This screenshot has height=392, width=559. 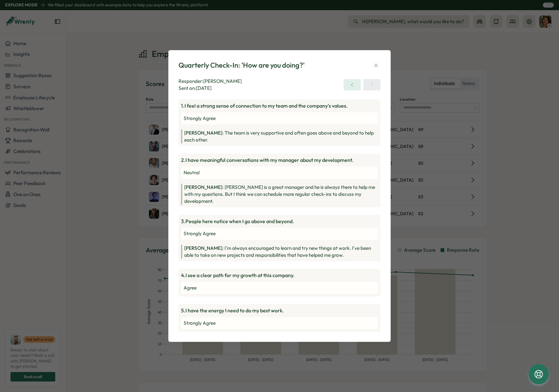 I want to click on div: Agree, so click(x=280, y=288).